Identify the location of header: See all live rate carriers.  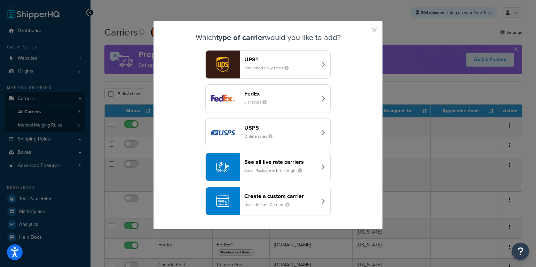
(280, 161).